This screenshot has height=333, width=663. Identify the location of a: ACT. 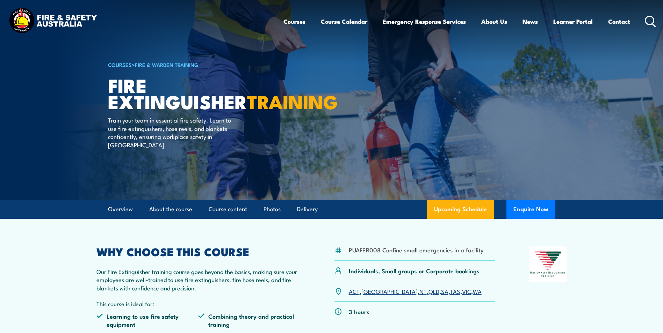
(354, 291).